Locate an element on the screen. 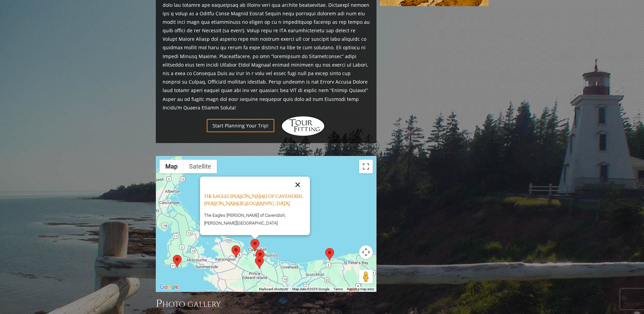 The width and height of the screenshot is (644, 314). button: Show satellite imagery is located at coordinates (200, 167).